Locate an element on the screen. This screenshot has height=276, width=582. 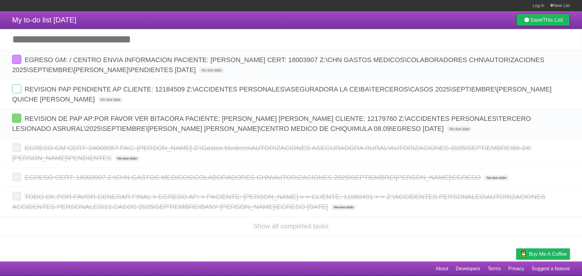
a: SaveThis List is located at coordinates (543, 20).